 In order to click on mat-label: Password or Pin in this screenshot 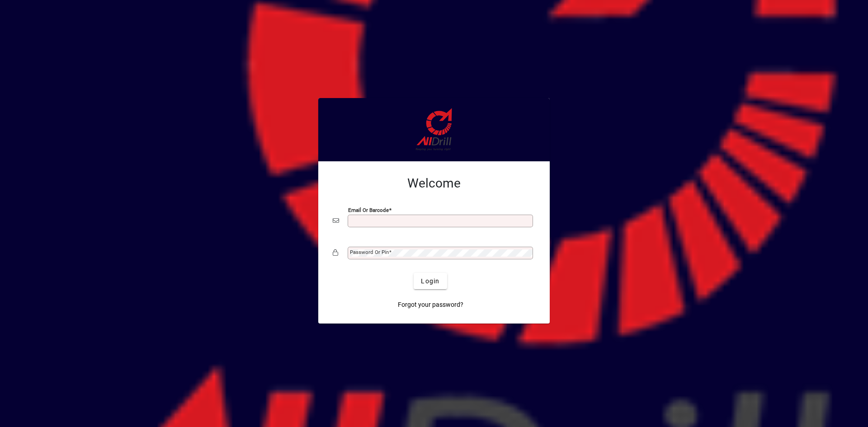, I will do `click(369, 252)`.